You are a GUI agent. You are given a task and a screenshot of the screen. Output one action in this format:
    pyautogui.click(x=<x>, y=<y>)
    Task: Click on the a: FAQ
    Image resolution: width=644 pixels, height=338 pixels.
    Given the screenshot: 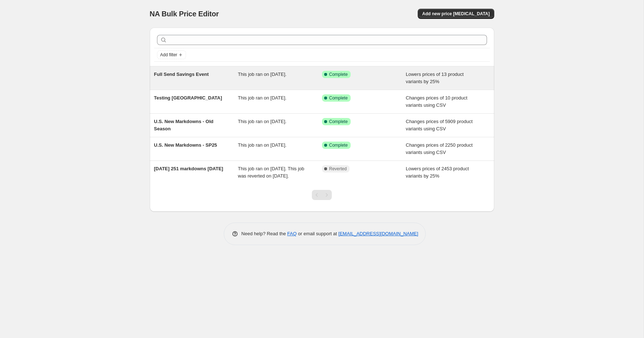 What is the action you would take?
    pyautogui.click(x=292, y=233)
    